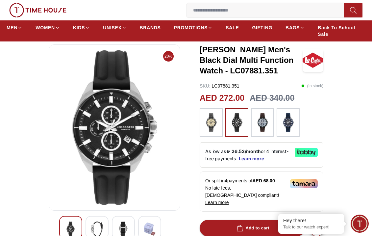 This screenshot has width=372, height=236. What do you see at coordinates (114, 28) in the screenshot?
I see `a: UNISEX` at bounding box center [114, 28].